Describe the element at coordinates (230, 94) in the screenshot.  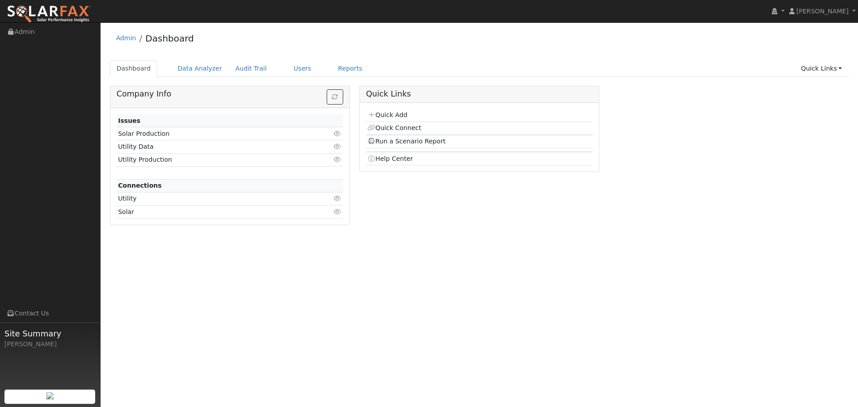
I see `h5: Company Info` at that location.